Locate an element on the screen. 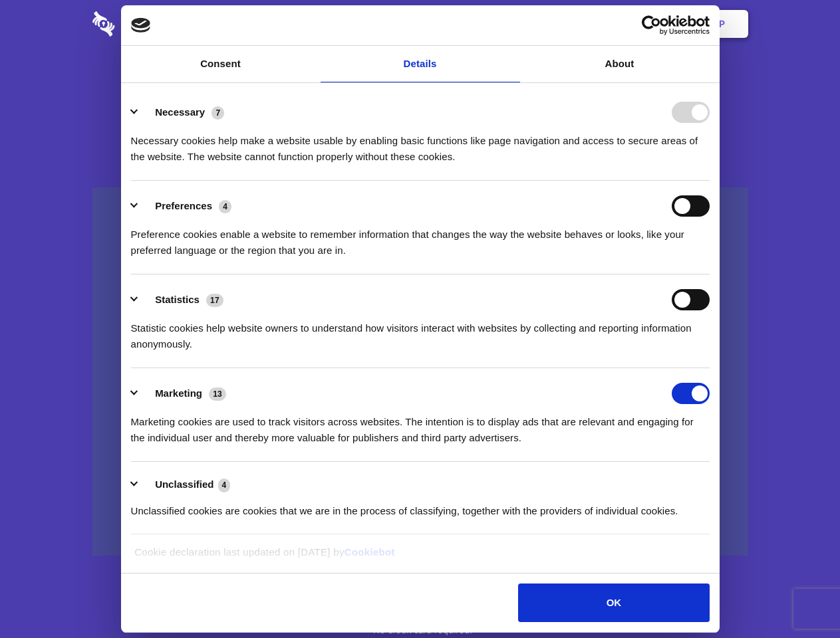  div: Marketing cookies are used to track visitors across websites. The intention is to display ads tha... is located at coordinates (420, 425).